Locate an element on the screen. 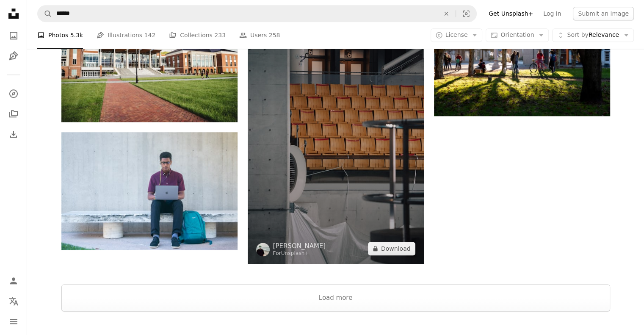 The width and height of the screenshot is (644, 335). img: brown and white concrete building is located at coordinates (149, 64).